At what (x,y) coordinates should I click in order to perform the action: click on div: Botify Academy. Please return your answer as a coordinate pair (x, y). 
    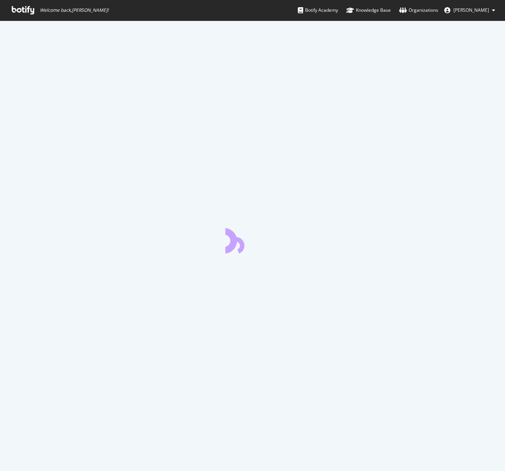
    Looking at the image, I should click on (318, 10).